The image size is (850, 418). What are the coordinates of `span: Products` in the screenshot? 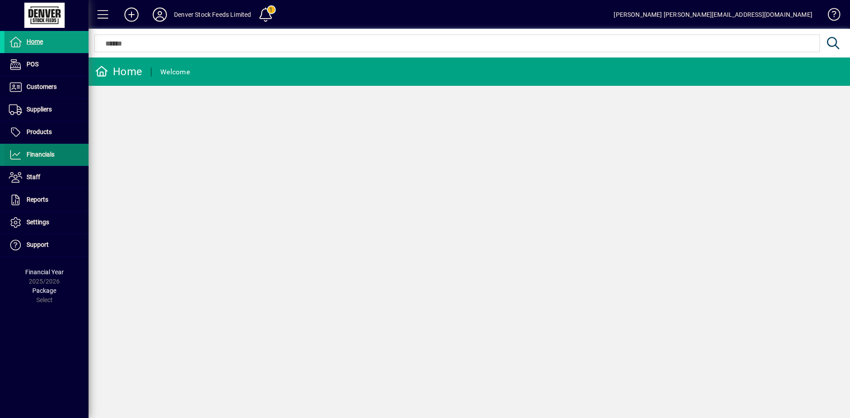 It's located at (39, 132).